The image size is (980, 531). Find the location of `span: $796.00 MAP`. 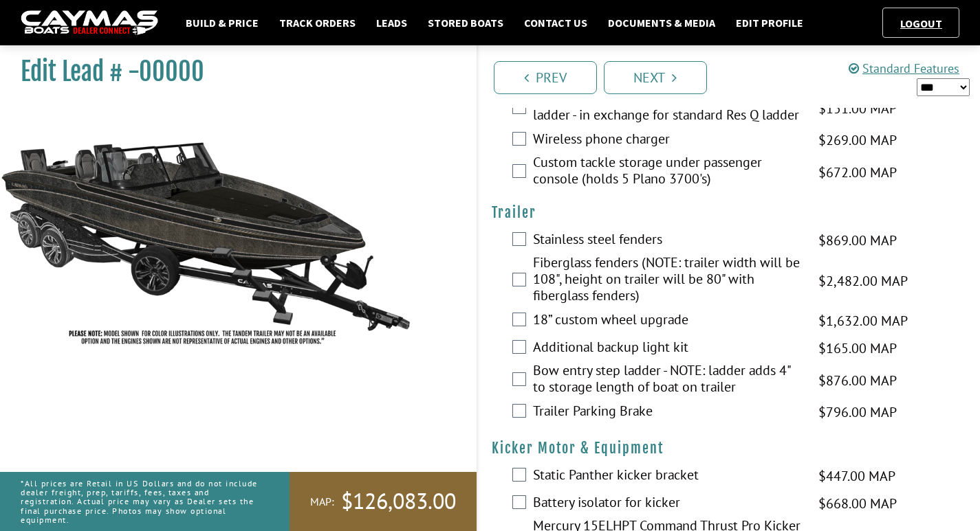

span: $796.00 MAP is located at coordinates (858, 412).